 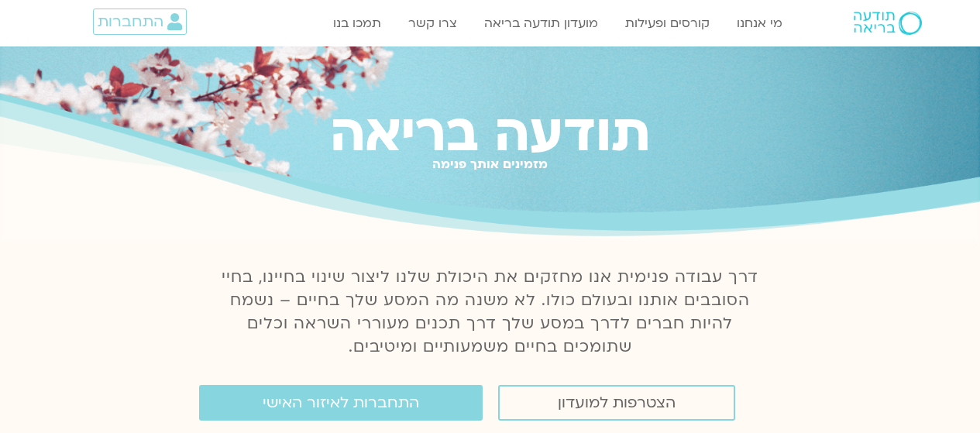 I want to click on a: צרו קשר, so click(x=432, y=23).